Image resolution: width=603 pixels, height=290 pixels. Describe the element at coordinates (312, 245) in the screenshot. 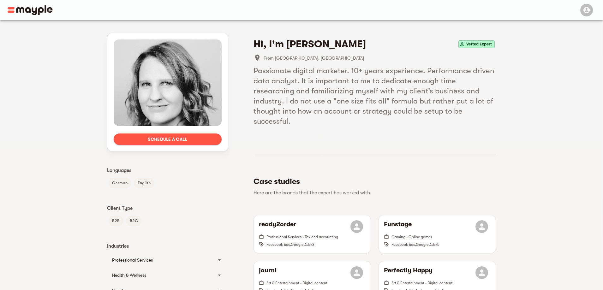

I see `span: + 3` at that location.